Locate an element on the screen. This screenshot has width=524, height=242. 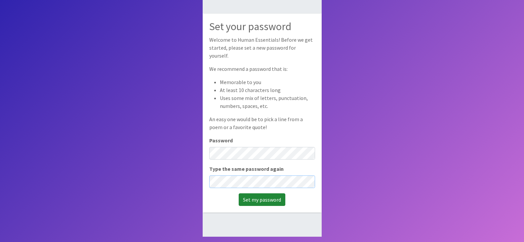
label: Password is located at coordinates (221, 140).